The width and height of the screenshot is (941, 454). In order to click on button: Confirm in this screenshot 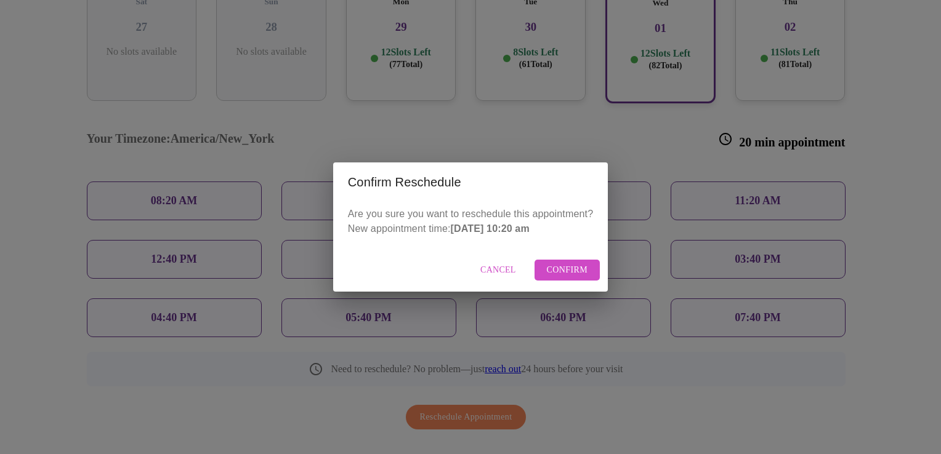, I will do `click(567, 270)`.